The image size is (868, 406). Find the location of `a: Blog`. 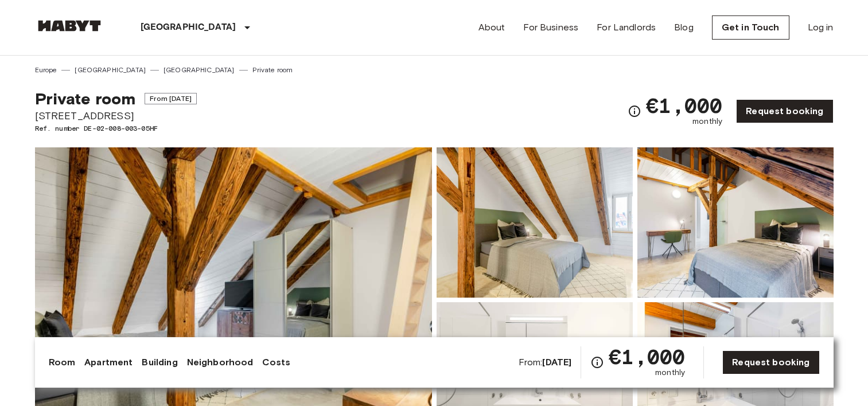

a: Blog is located at coordinates (684, 28).